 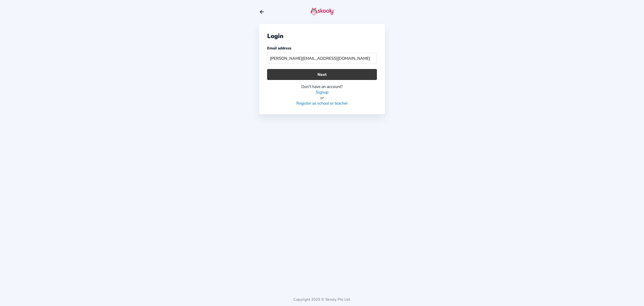 What do you see at coordinates (322, 86) in the screenshot?
I see `div: Don't have an account?` at bounding box center [322, 86].